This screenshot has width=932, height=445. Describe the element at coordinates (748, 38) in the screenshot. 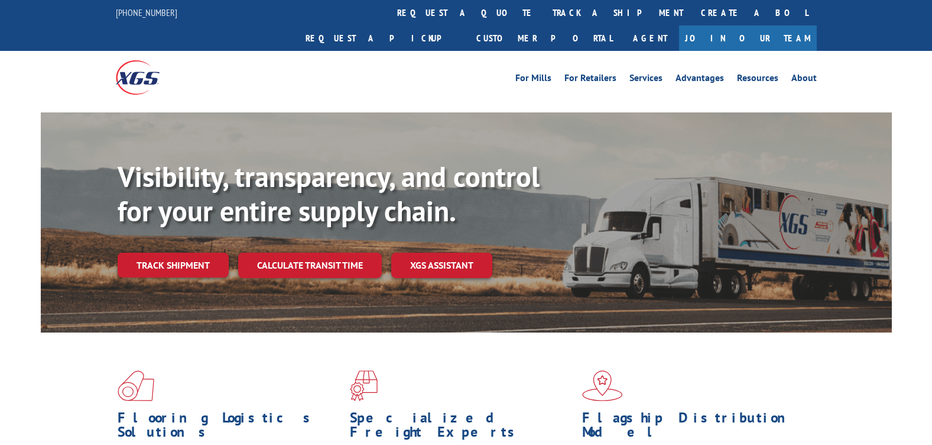

I see `a: Join Our Team` at that location.